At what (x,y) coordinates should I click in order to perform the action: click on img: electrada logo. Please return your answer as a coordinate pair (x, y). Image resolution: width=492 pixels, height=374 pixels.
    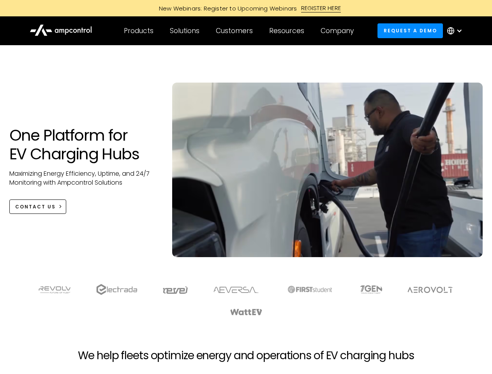
    Looking at the image, I should click on (117, 290).